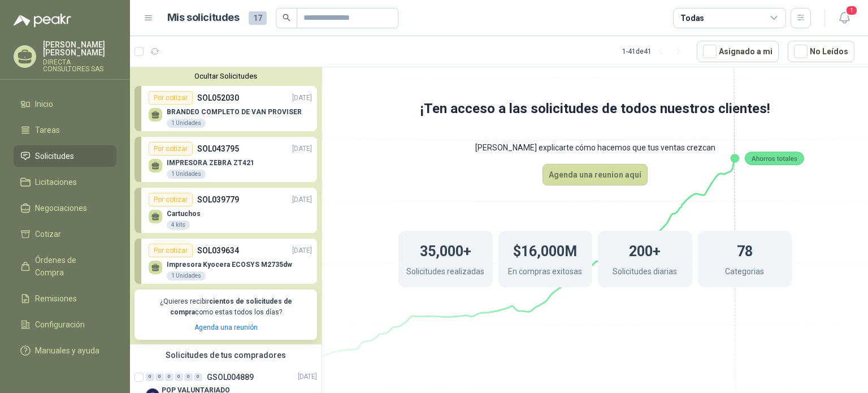 The image size is (868, 393). What do you see at coordinates (226, 76) in the screenshot?
I see `button: Ocultar Solicitudes` at bounding box center [226, 76].